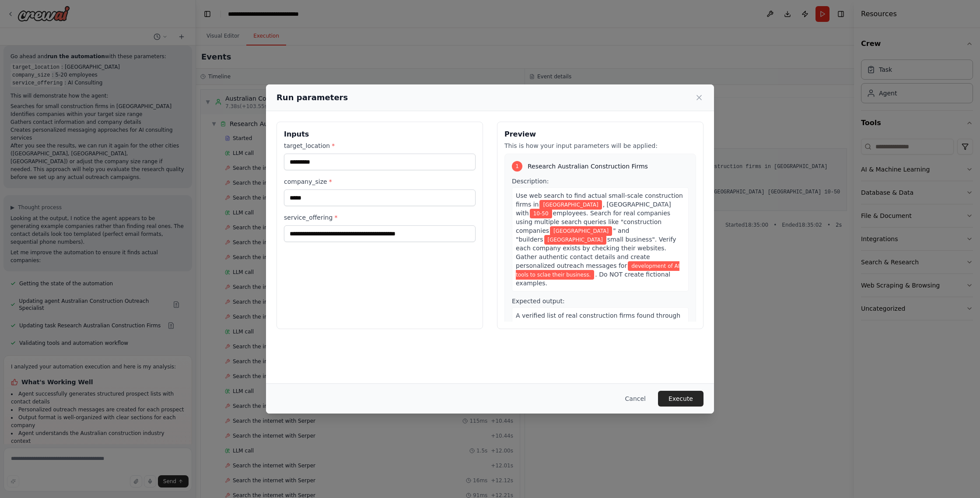  Describe the element at coordinates (380, 181) in the screenshot. I see `label: company_size` at that location.